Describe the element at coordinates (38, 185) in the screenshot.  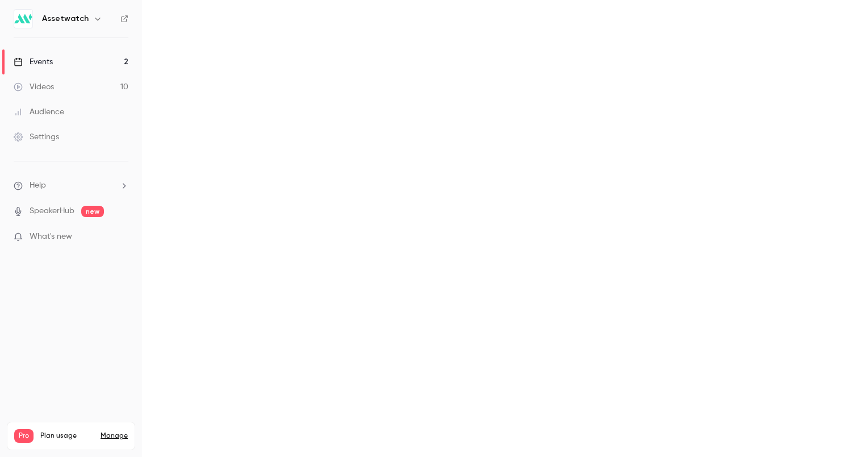
I see `span: Help` at that location.